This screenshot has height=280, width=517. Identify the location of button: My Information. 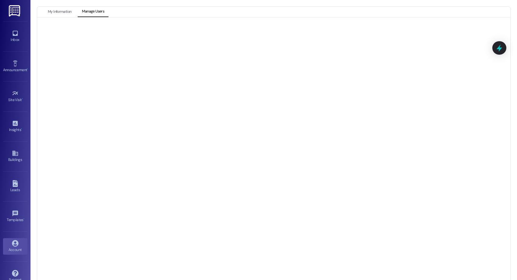
(59, 12).